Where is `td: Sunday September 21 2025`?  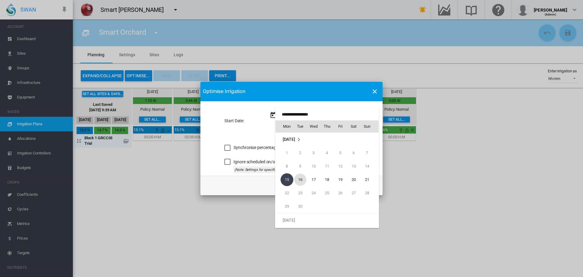
td: Sunday September 21 2025 is located at coordinates (369, 179).